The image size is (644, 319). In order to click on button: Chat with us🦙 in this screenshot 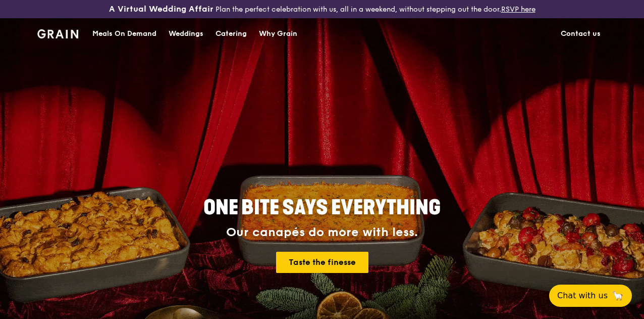, I will do `click(591, 295)`.